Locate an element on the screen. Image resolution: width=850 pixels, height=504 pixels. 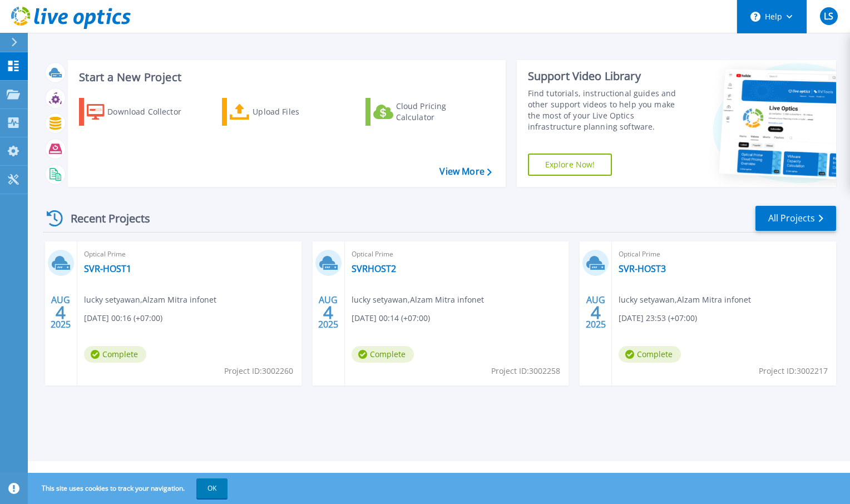
a: Cloud Pricing Calculator is located at coordinates (428, 112).